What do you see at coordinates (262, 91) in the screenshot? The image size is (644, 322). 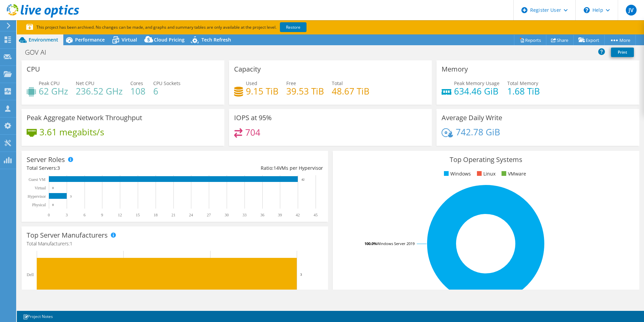 I see `h4: 9.15 TiB` at bounding box center [262, 91].